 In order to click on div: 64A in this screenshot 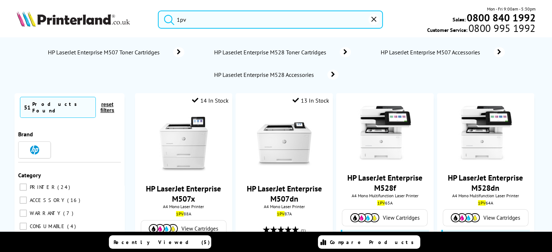, I will do `click(486, 203)`.